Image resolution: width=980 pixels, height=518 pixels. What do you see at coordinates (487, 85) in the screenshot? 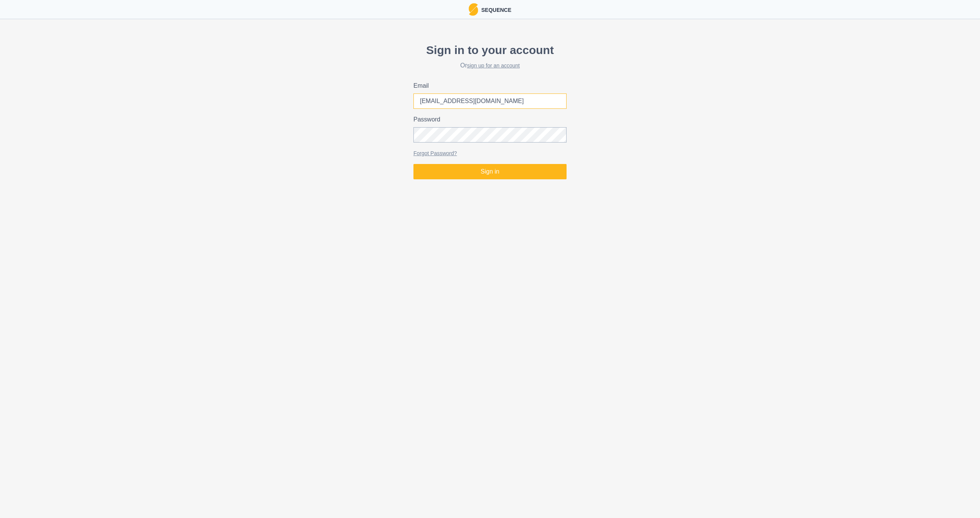
I see `label: Email` at bounding box center [487, 85].